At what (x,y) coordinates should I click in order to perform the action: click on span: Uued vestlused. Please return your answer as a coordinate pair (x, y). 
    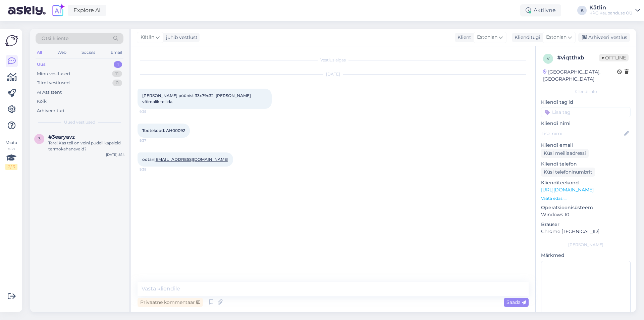
    Looking at the image, I should click on (80, 122).